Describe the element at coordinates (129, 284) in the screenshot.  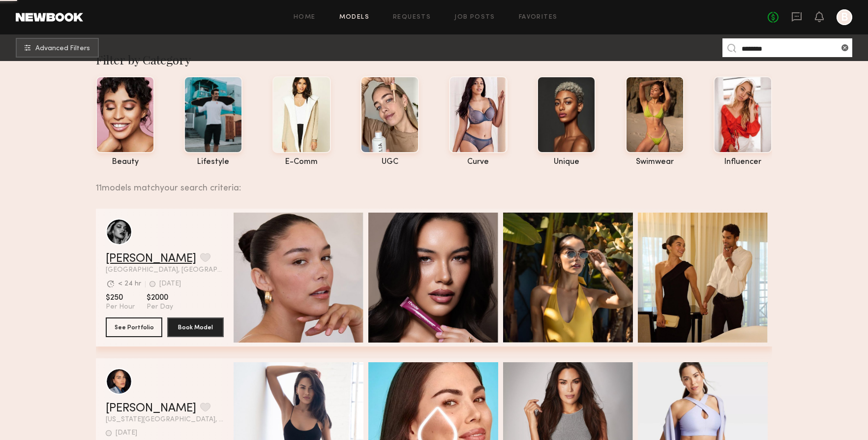
I see `div: < 24 hr` at that location.